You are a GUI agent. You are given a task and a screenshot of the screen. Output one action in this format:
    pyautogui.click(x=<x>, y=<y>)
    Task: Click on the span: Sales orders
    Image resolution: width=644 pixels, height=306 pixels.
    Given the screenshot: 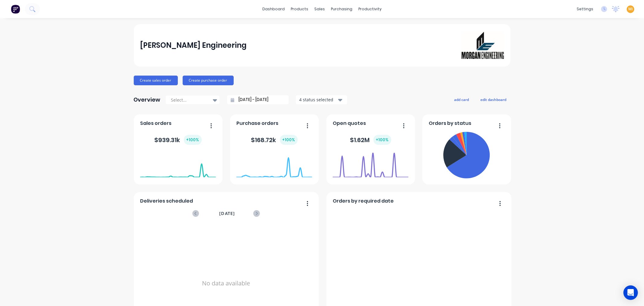 What is the action you would take?
    pyautogui.click(x=156, y=123)
    